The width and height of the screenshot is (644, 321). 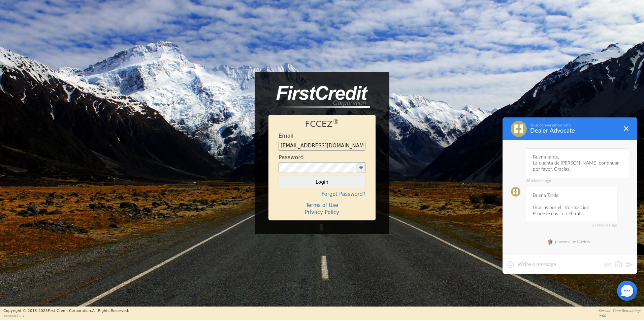 I want to click on h4: Privacy Policy, so click(x=322, y=212).